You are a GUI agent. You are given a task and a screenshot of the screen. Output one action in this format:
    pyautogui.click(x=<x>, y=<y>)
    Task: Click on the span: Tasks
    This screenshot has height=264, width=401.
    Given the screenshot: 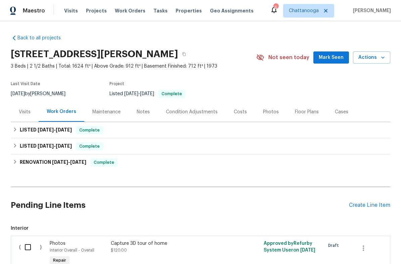 What is the action you would take?
    pyautogui.click(x=161, y=11)
    